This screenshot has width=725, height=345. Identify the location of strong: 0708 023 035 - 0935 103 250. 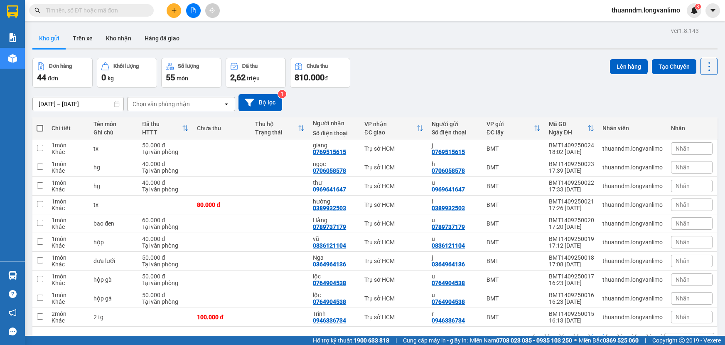
(534, 340).